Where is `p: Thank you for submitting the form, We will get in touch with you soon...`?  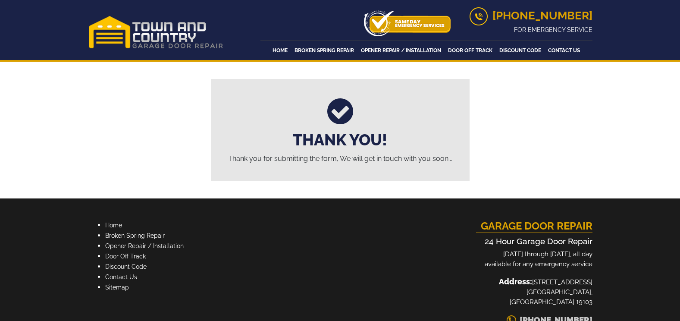 p: Thank you for submitting the form, We will get in touch with you soon... is located at coordinates (340, 159).